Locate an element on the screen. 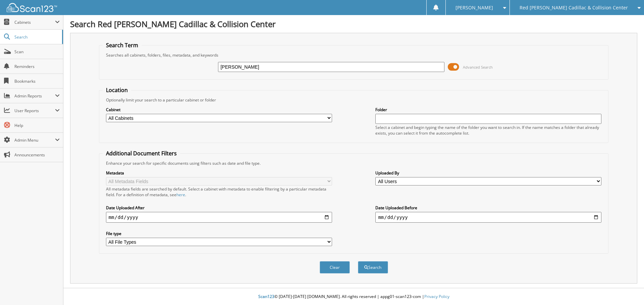  label: Uploaded By is located at coordinates (488, 173).